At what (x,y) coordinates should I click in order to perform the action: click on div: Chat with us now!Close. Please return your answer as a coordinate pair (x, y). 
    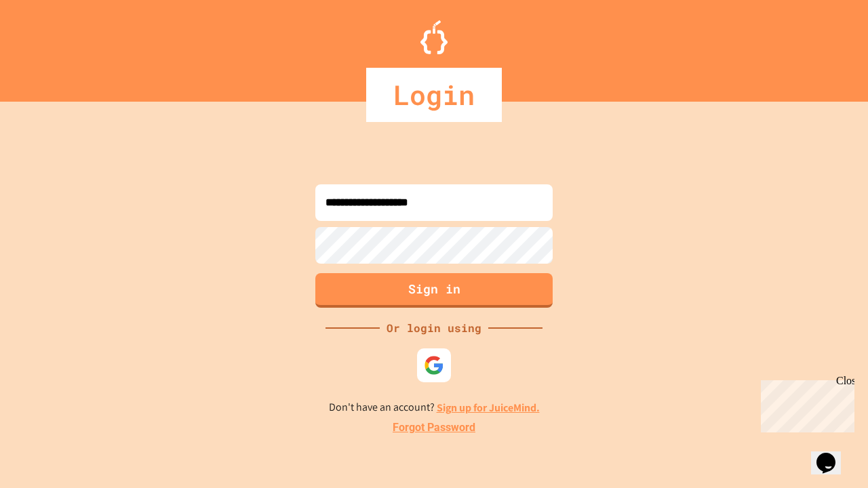
    Looking at the image, I should click on (50, 46).